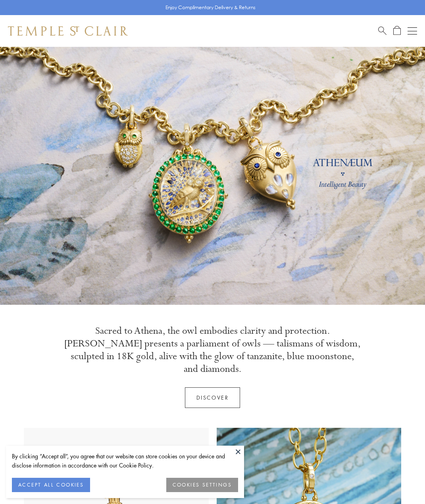 The height and width of the screenshot is (504, 425). What do you see at coordinates (210, 8) in the screenshot?
I see `p: Enjoy Complimentary Delivery & Returns` at bounding box center [210, 8].